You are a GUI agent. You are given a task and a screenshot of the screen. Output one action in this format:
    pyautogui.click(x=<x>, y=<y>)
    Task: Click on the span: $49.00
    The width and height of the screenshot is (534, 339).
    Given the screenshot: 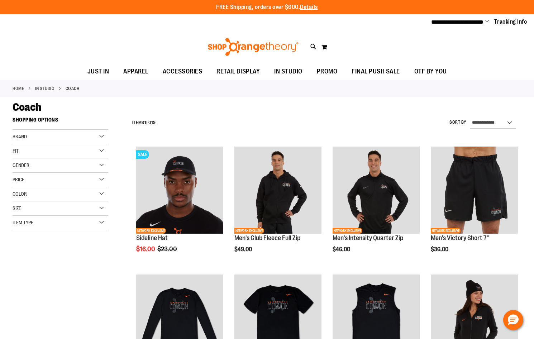 What is the action you would take?
    pyautogui.click(x=244, y=250)
    